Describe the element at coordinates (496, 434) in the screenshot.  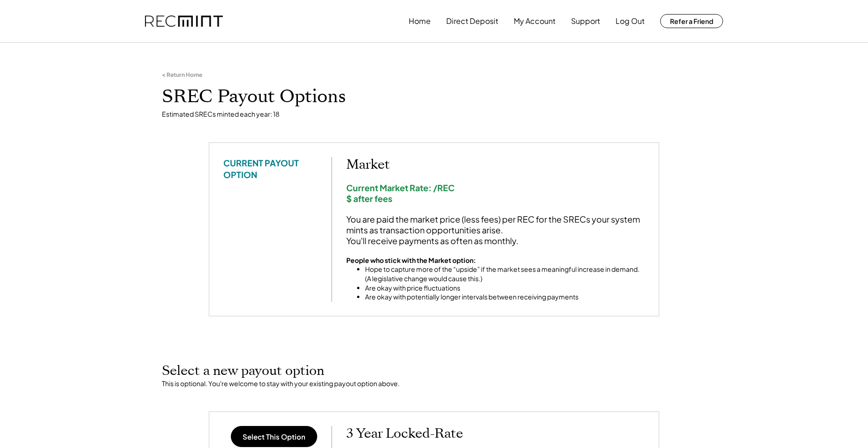
I see `h2: 3 Year Locked-Rate` at that location.